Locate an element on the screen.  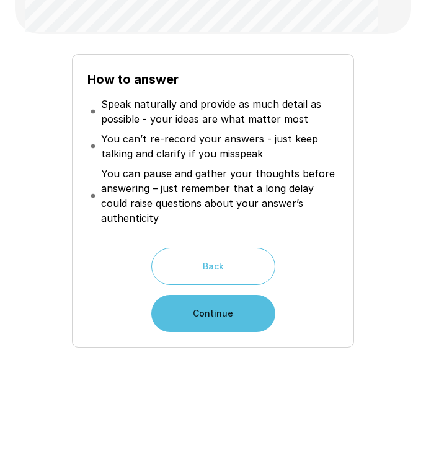
b: How to answer is located at coordinates (133, 79).